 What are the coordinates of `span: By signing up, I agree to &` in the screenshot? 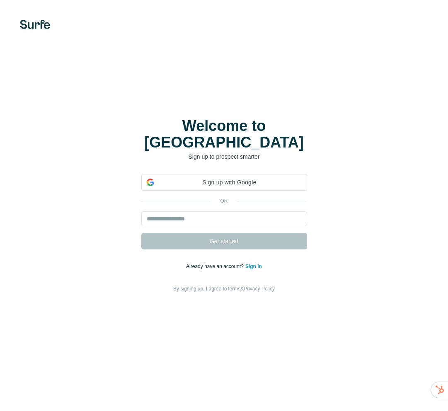 It's located at (224, 289).